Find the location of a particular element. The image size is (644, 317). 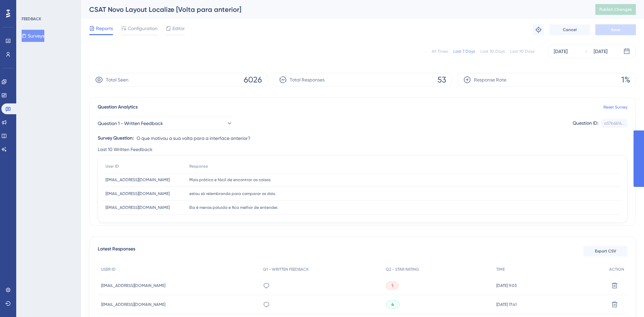

button: Question 1 - Written Feedback is located at coordinates (166, 124).